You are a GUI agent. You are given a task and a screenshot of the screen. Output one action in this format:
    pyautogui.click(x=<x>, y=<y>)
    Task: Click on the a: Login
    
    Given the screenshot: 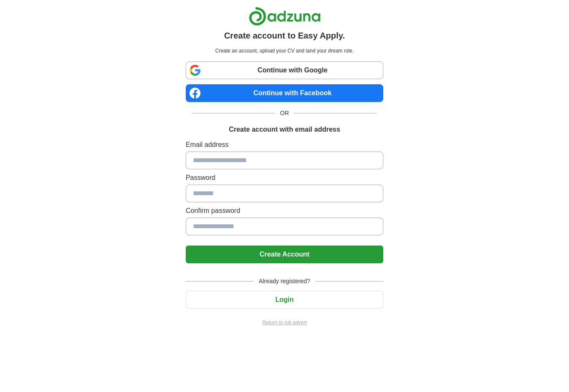 What is the action you would take?
    pyautogui.click(x=284, y=299)
    